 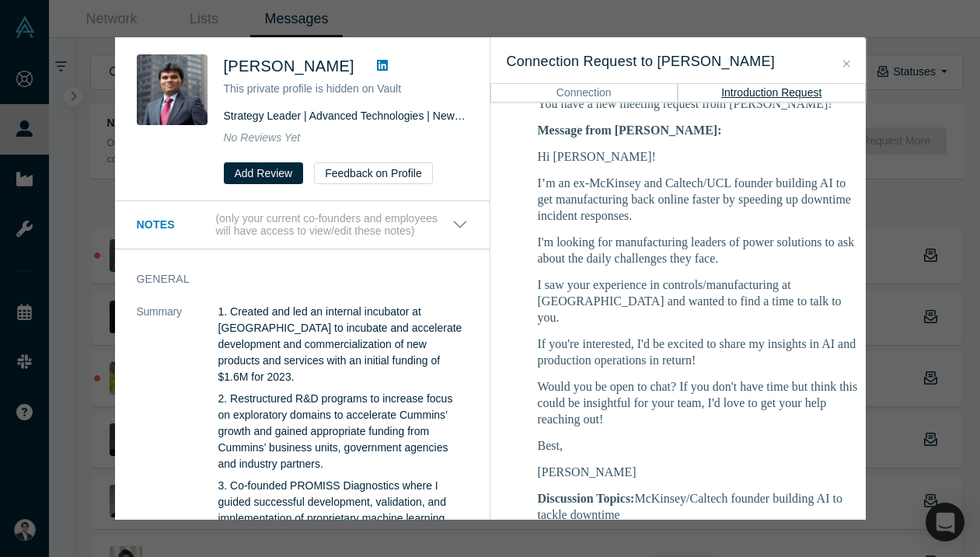 I want to click on p: Best,, so click(x=701, y=445).